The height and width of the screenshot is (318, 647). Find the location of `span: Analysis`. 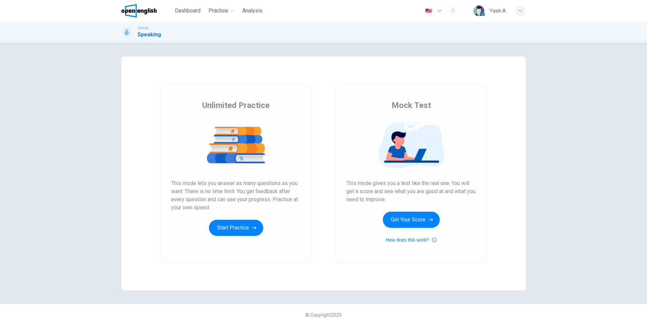

span: Analysis is located at coordinates (252, 11).